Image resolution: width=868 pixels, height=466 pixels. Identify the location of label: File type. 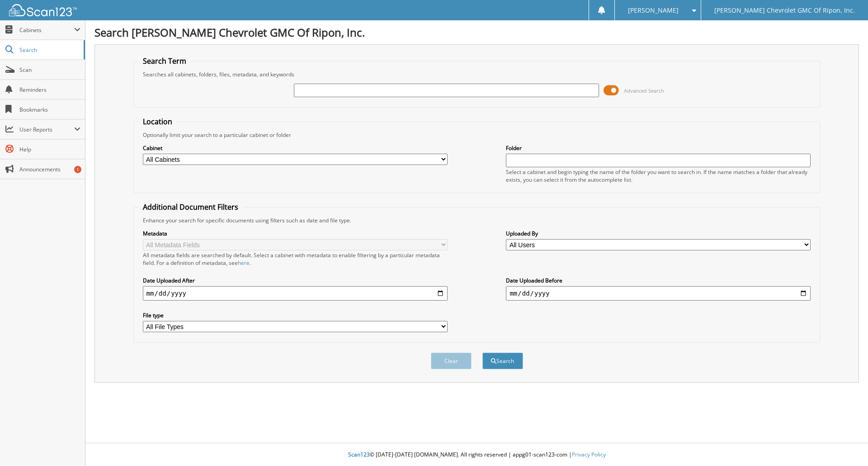
(295, 315).